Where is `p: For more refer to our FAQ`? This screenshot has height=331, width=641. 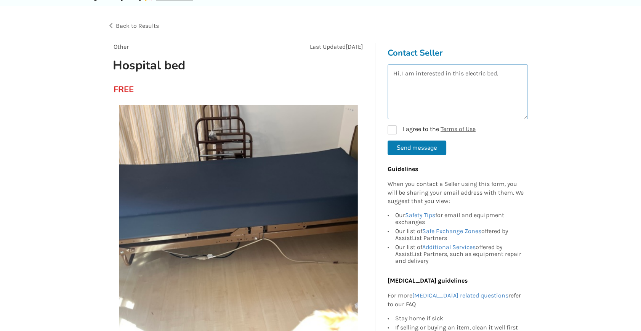
p: For more refer to our FAQ is located at coordinates (456, 300).